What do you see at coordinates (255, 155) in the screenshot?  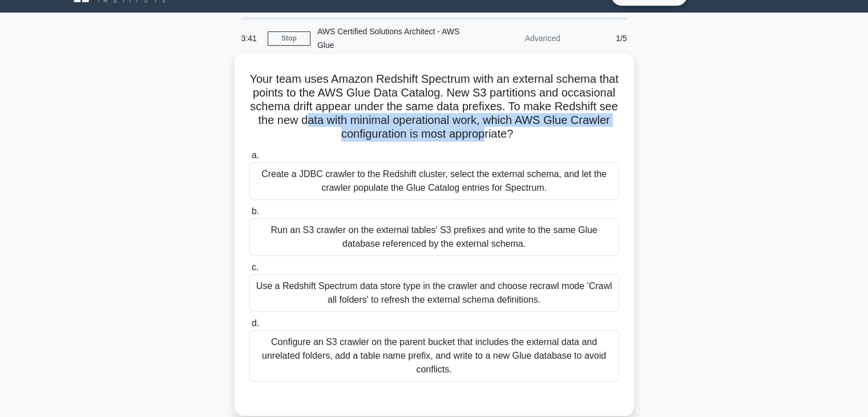 I see `span: a.` at bounding box center [255, 155].